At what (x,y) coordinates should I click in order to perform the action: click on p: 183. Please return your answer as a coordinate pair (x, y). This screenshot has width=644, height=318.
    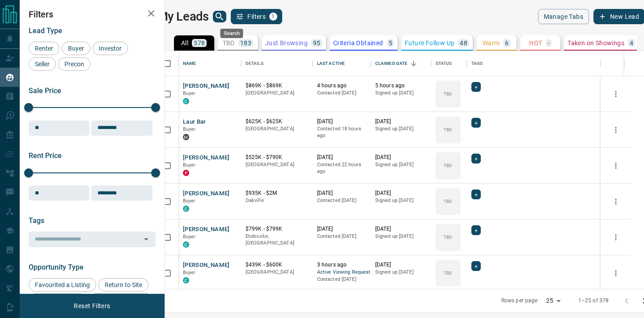
    Looking at the image, I should click on (245, 43).